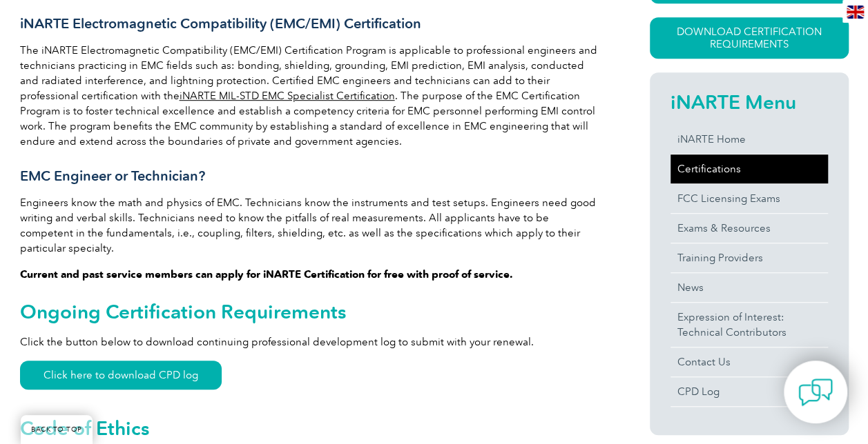 The height and width of the screenshot is (444, 868). What do you see at coordinates (749, 102) in the screenshot?
I see `h2: iNARTE Menu` at bounding box center [749, 102].